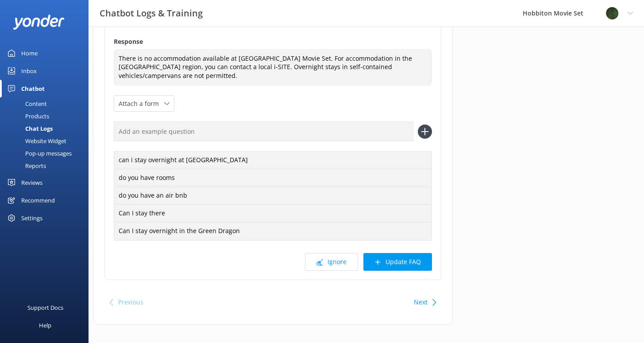 This screenshot has height=343, width=644. I want to click on a: Website Widget, so click(47, 141).